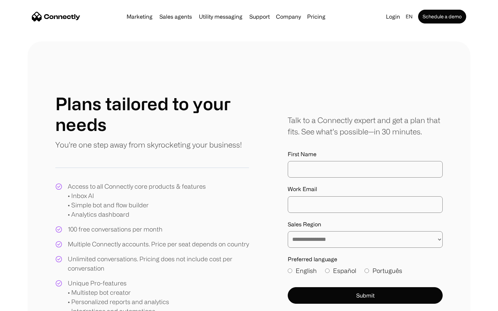  What do you see at coordinates (221, 17) in the screenshot?
I see `a: Utility messaging` at bounding box center [221, 17].